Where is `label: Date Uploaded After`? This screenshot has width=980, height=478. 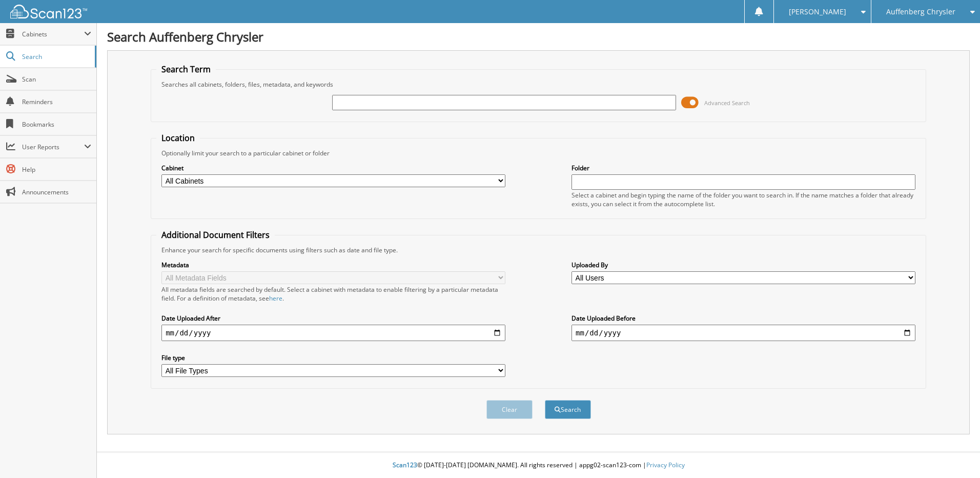
label: Date Uploaded After is located at coordinates (333, 318).